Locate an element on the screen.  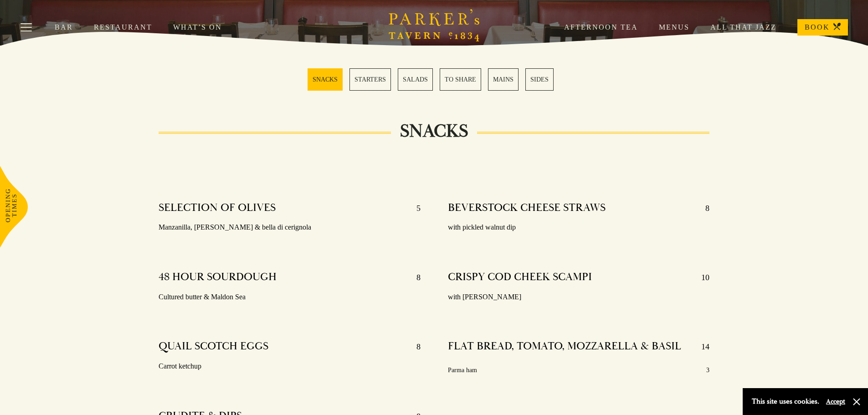
p: Cultured butter & Maldon Sea is located at coordinates (289, 297).